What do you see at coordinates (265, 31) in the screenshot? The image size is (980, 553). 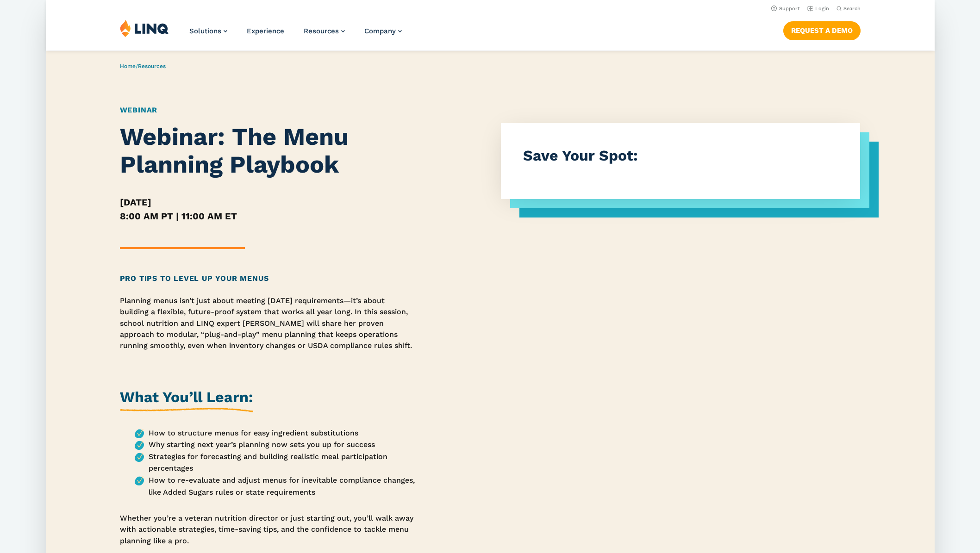 I see `span: Experience` at bounding box center [265, 31].